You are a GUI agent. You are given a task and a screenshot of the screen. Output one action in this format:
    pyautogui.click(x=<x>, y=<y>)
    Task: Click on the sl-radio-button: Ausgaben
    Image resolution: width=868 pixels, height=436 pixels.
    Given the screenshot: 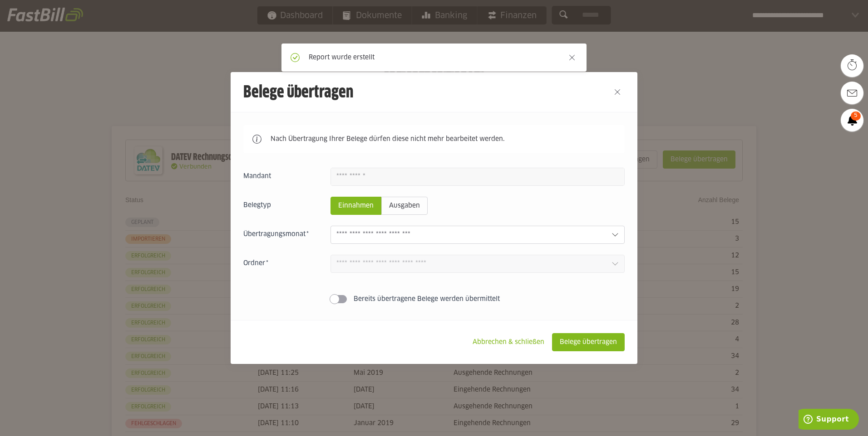 What is the action you would take?
    pyautogui.click(x=404, y=206)
    